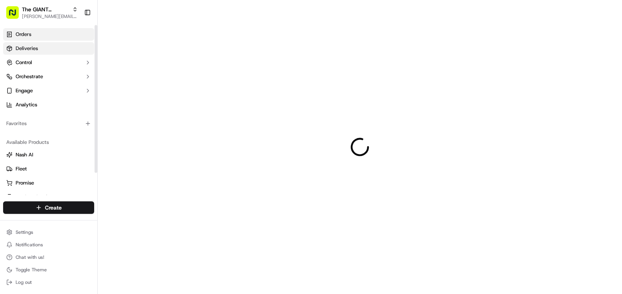 This screenshot has height=294, width=622. I want to click on a: Fleet, so click(48, 169).